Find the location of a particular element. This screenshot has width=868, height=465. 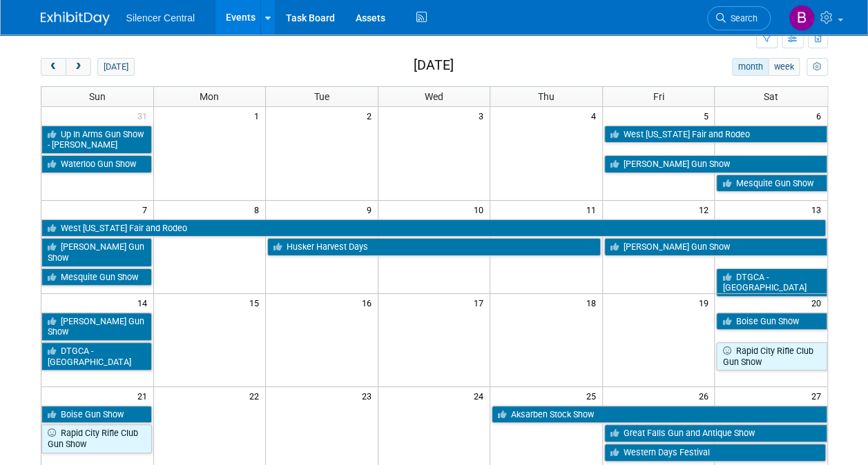

a: Waterloo Gun Show is located at coordinates (97, 164).